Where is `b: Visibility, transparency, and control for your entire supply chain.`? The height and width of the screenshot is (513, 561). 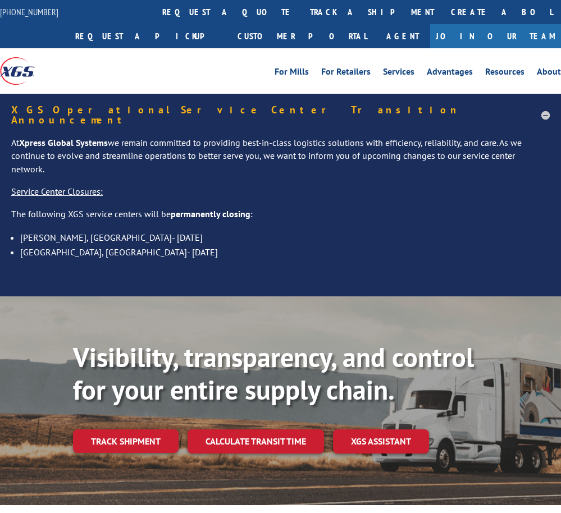
b: Visibility, transparency, and control for your entire supply chain. is located at coordinates (273, 373).